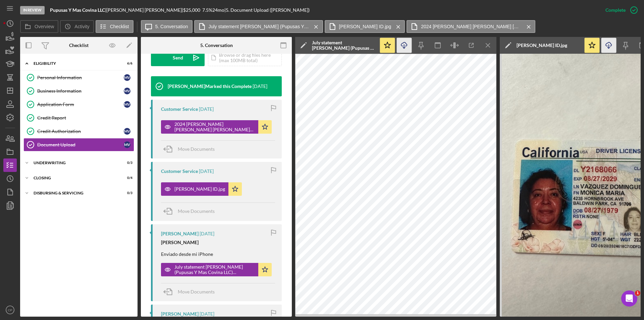 The image size is (644, 320). What do you see at coordinates (74, 178) in the screenshot?
I see `div: Closing` at bounding box center [74, 178].